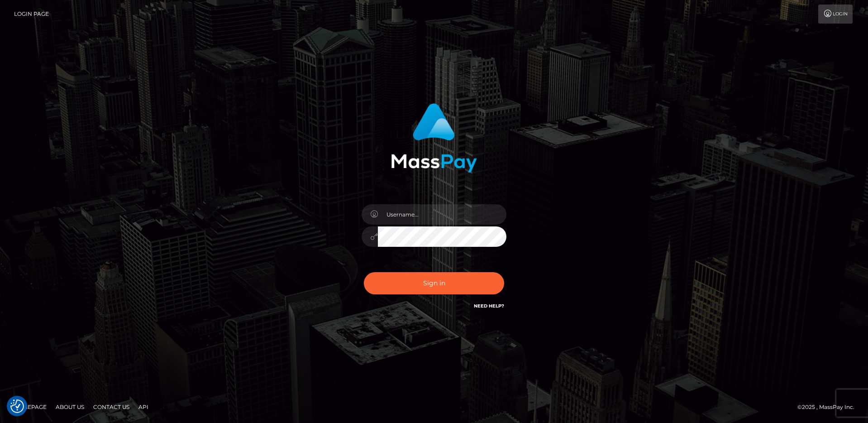  I want to click on div: © 2025 , MassPay Inc., so click(829, 407).